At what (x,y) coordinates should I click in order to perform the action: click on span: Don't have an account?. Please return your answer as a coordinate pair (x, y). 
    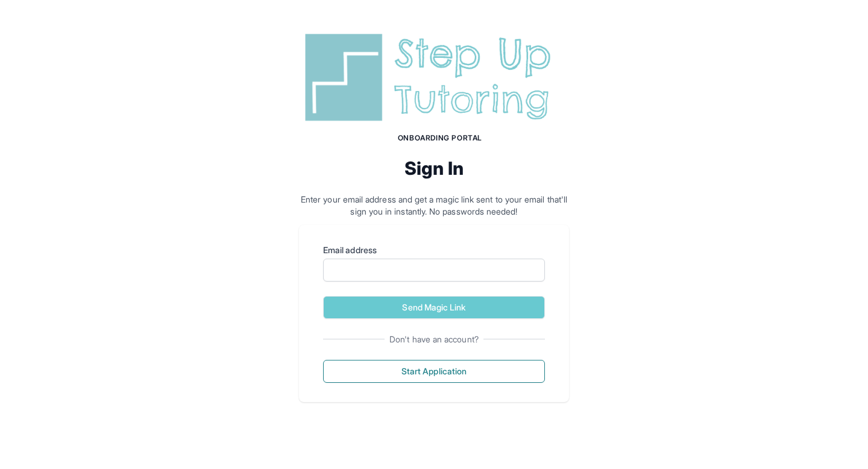
    Looking at the image, I should click on (434, 339).